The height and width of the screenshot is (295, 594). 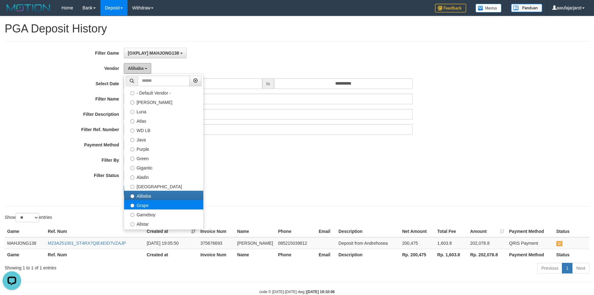 What do you see at coordinates (581, 268) in the screenshot?
I see `a: Next` at bounding box center [581, 268].